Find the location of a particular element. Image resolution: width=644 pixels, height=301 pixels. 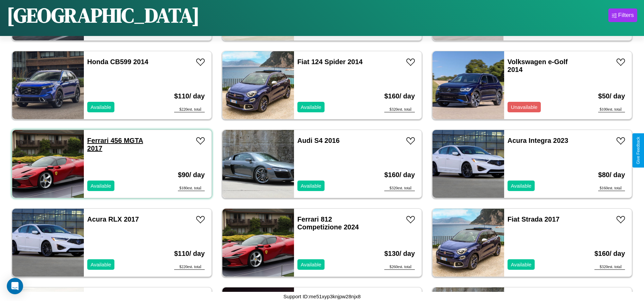

a: Volkswagen e-Golf 2014 is located at coordinates (538, 65).